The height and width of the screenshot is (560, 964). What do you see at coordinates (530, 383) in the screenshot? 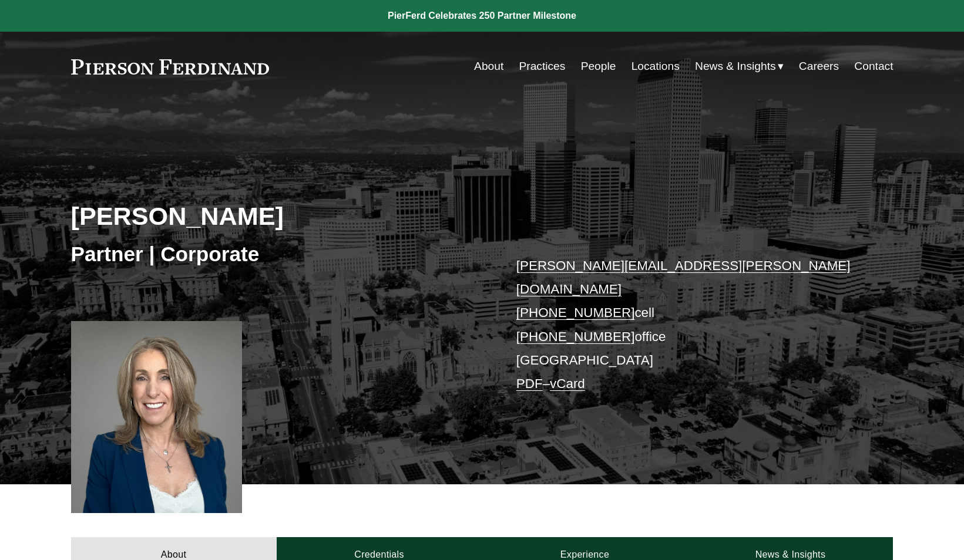
I see `a: PDF` at bounding box center [530, 383].